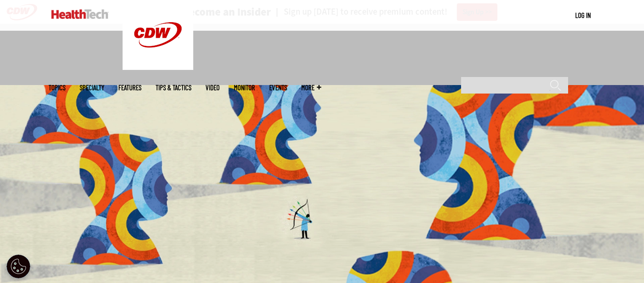  Describe the element at coordinates (213, 87) in the screenshot. I see `a: Video` at that location.